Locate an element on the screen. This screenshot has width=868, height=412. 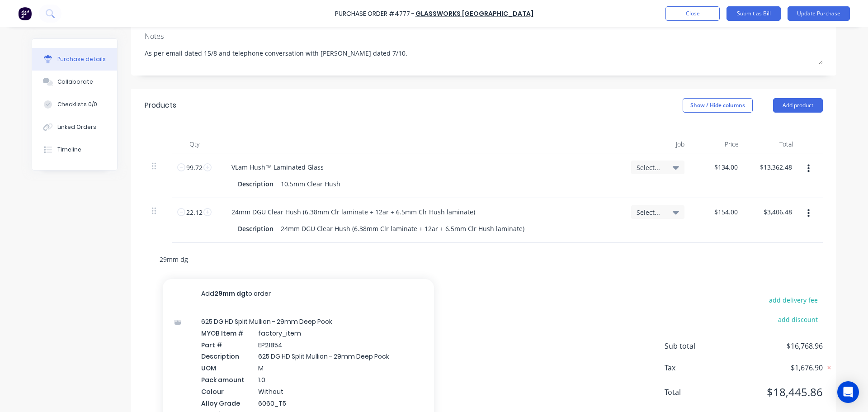
div: Checklists 0/0 is located at coordinates (78, 105).